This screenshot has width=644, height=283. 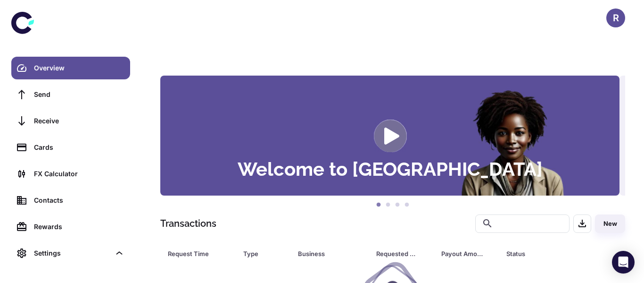 What do you see at coordinates (71, 68) in the screenshot?
I see `a: Overview` at bounding box center [71, 68].